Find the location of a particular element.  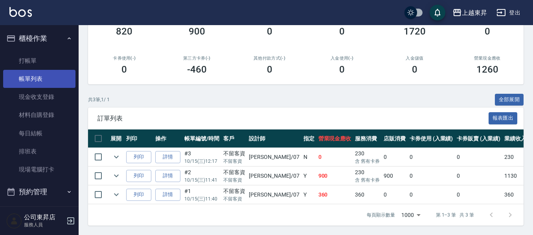

p: 服務人員 is located at coordinates (44, 225).